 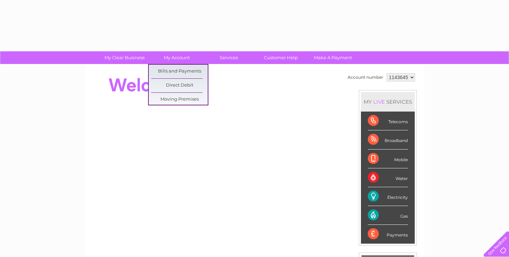 What do you see at coordinates (388, 216) in the screenshot?
I see `div: Gas` at bounding box center [388, 216].